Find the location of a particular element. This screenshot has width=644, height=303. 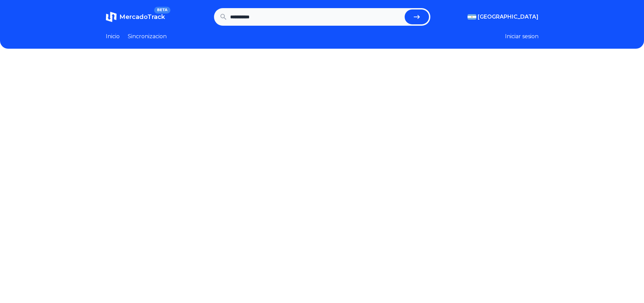

button: Iniciar sesion is located at coordinates (522, 36).